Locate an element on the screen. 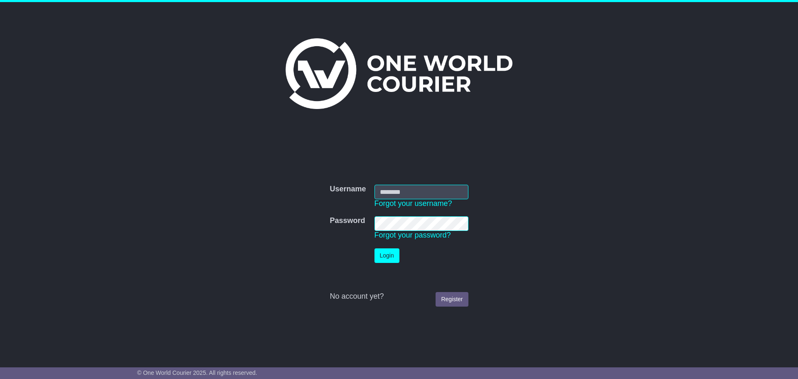  label: Password is located at coordinates (347, 221).